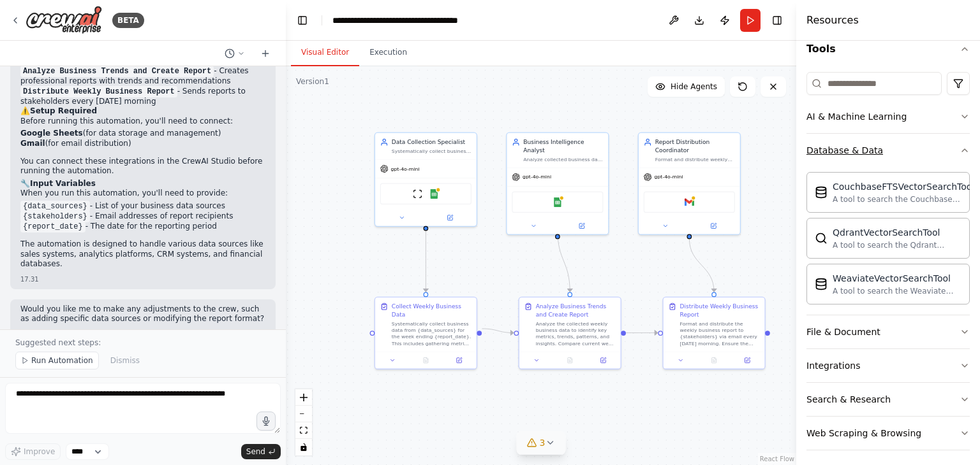 The image size is (980, 465). I want to click on button: File & Document, so click(888, 332).